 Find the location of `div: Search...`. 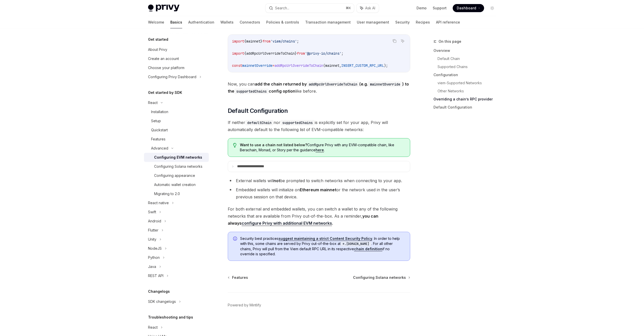

div: Search... is located at coordinates (282, 8).